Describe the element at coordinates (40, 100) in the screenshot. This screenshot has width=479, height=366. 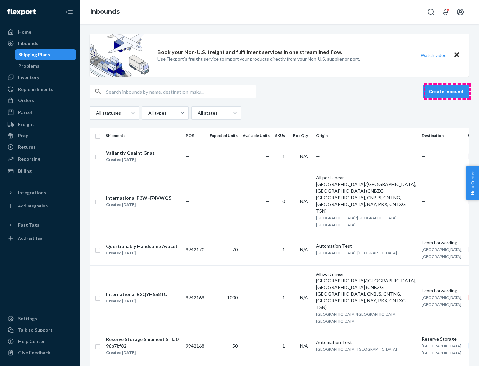
I see `a: Orders` at that location.